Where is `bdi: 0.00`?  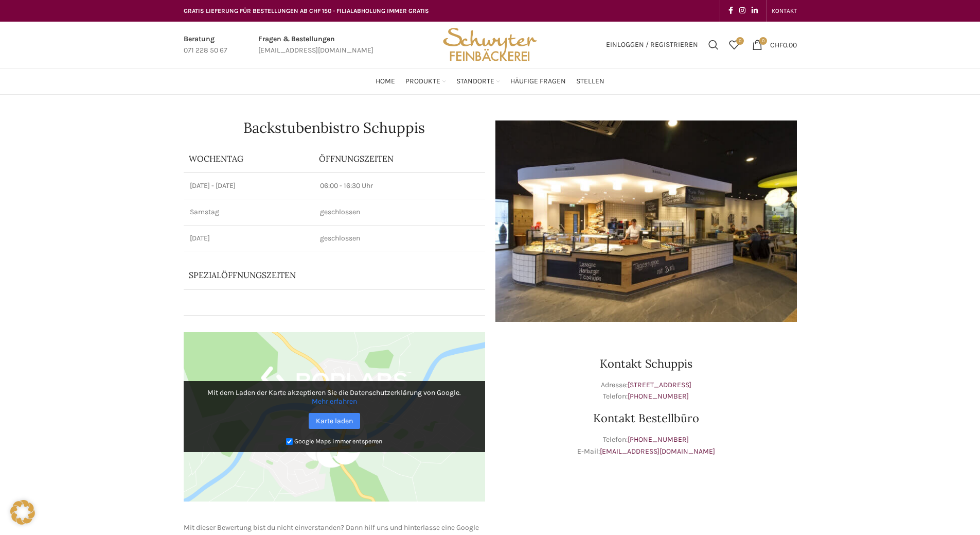
bdi: 0.00 is located at coordinates (784, 44).